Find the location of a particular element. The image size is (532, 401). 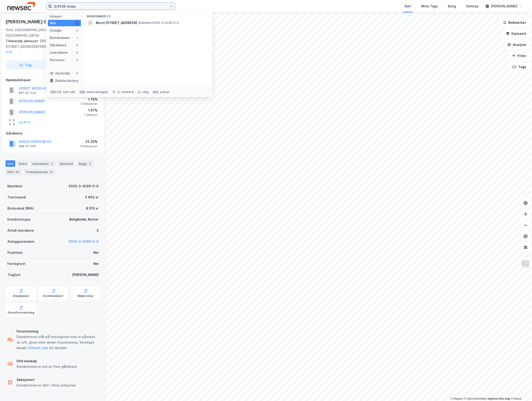

div: 69 is located at coordinates (17, 172).